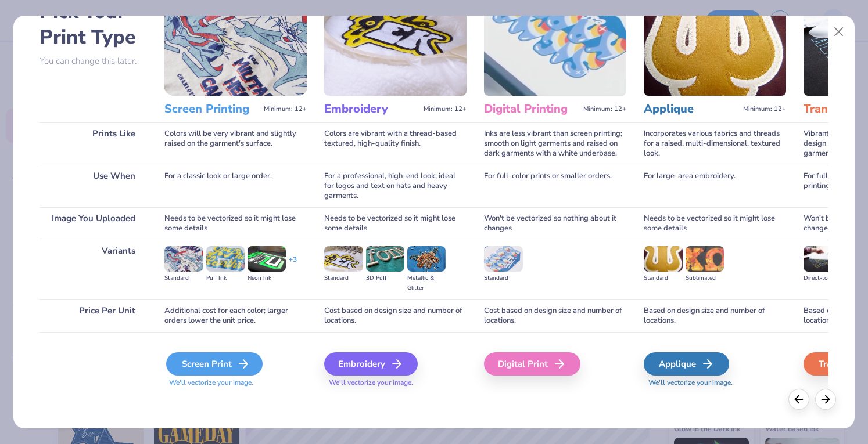 This screenshot has height=444, width=868. Describe the element at coordinates (823, 259) in the screenshot. I see `img: Direct-to-film` at that location.